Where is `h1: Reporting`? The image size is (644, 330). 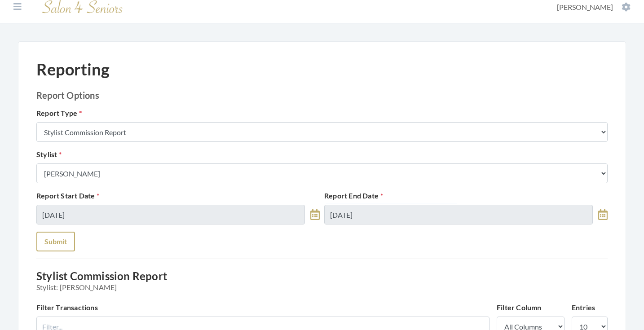
h1: Reporting is located at coordinates (73, 69).